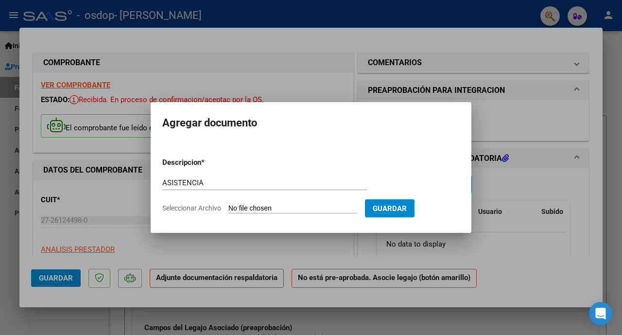 This screenshot has width=622, height=335. What do you see at coordinates (390, 209) in the screenshot?
I see `span: Guardar` at bounding box center [390, 209].